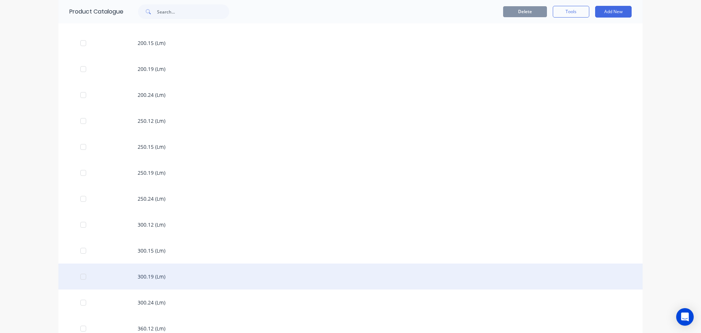  Describe the element at coordinates (571, 12) in the screenshot. I see `button: Tools` at that location.